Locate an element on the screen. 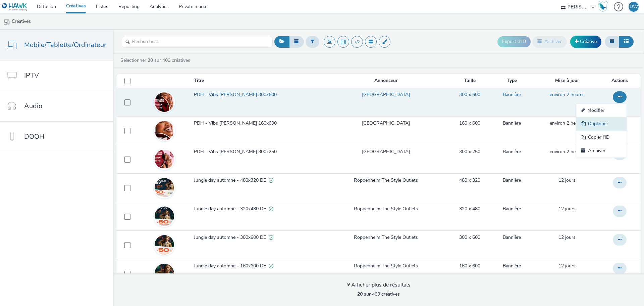 The width and height of the screenshot is (644, 306). img: 9128ff3b-98fb-43c1-a63b-4dea1dc11bbd.png is located at coordinates (165, 245).